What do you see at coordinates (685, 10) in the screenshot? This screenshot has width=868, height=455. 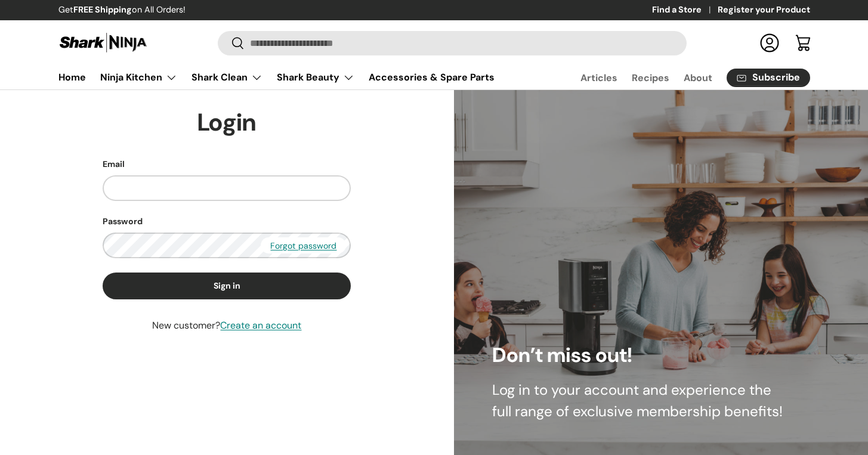 I see `a: Find a Store` at bounding box center [685, 10].